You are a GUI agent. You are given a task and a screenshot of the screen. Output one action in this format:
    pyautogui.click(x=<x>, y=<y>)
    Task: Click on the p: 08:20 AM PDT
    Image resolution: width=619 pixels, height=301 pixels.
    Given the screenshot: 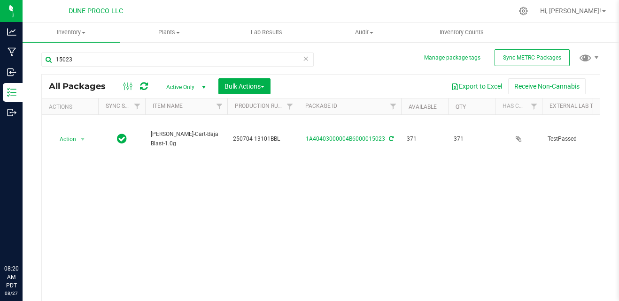 What is the action you would take?
    pyautogui.click(x=11, y=277)
    